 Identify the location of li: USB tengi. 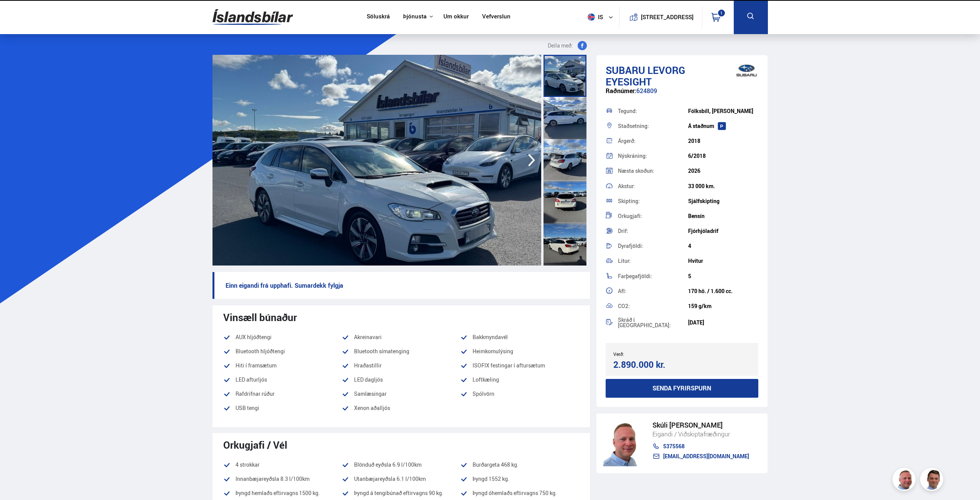
(282, 408).